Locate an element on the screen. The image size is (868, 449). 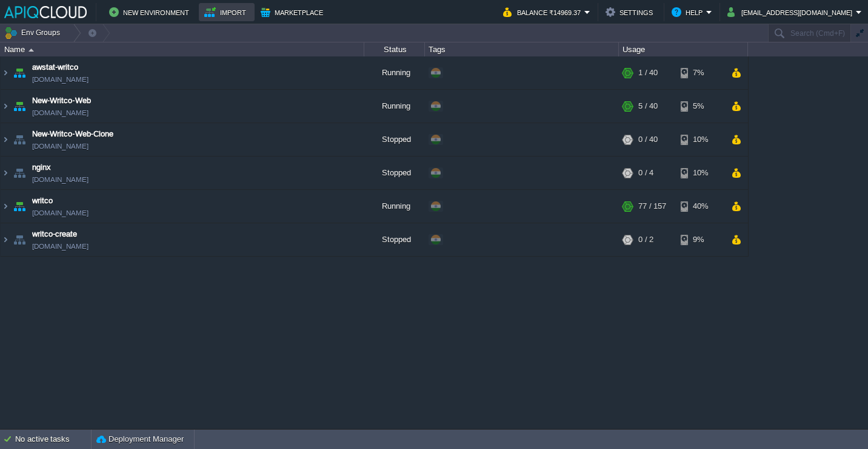
div: 0 / 40 is located at coordinates (648, 140).